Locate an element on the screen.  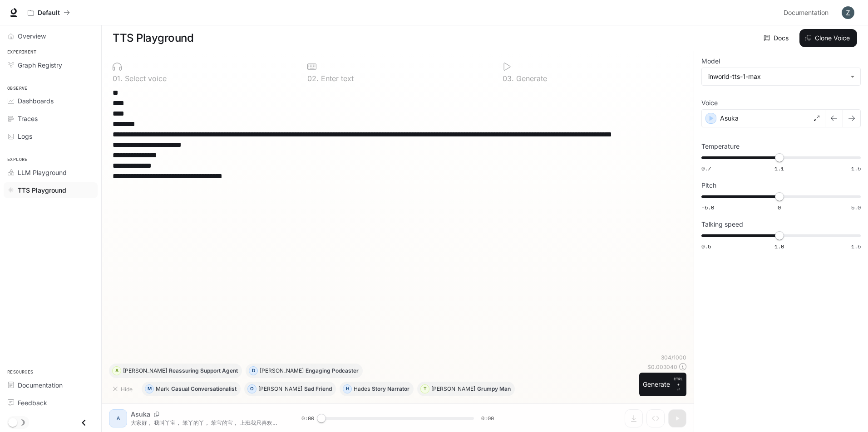
a: Logs is located at coordinates (50, 136).